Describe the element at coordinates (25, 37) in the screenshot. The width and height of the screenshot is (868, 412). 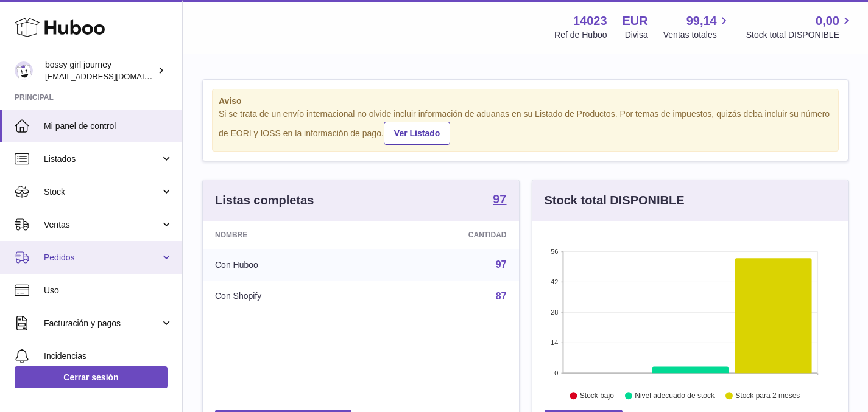
I see `img: website_grey.svg` at that location.